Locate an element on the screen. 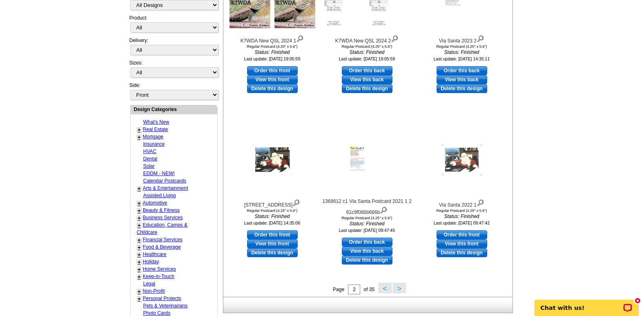 The width and height of the screenshot is (644, 316). a: Insurance is located at coordinates (154, 144).